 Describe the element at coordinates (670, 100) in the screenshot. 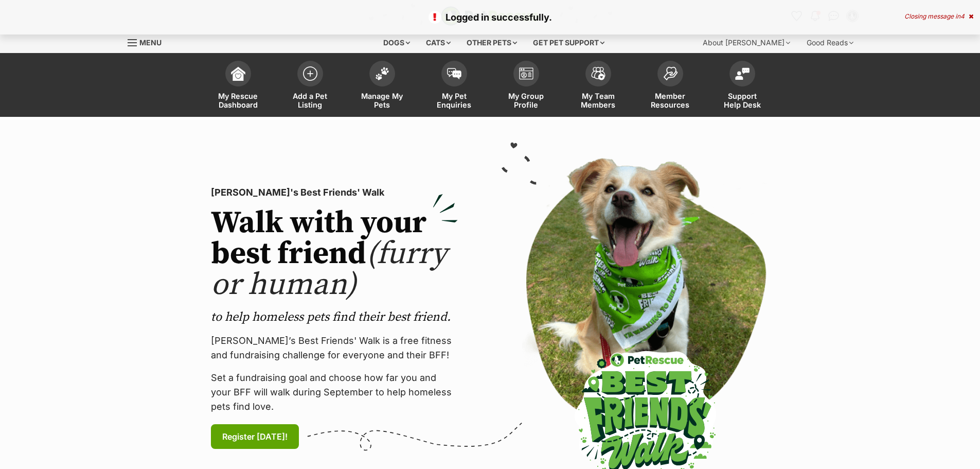

I see `span: Member Resources` at that location.